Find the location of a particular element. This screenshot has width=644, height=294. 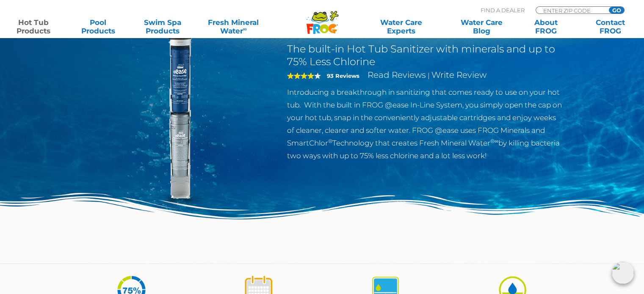

a: Hot TubProducts is located at coordinates (34, 26).